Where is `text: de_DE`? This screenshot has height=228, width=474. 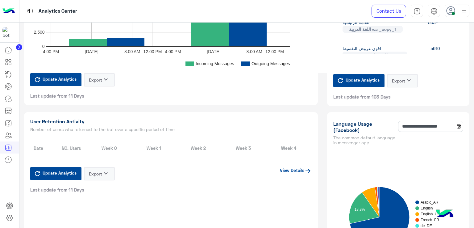 text: de_DE is located at coordinates (426, 226).